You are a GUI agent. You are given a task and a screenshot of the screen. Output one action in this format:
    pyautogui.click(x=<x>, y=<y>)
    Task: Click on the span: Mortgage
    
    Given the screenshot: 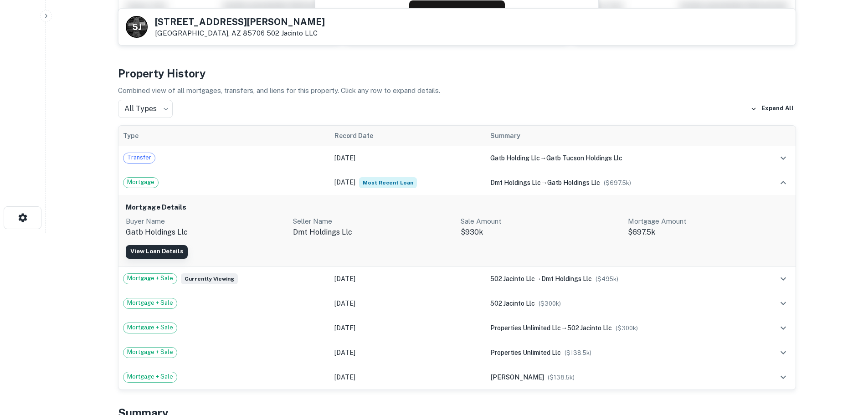 What is the action you would take?
    pyautogui.click(x=141, y=182)
    